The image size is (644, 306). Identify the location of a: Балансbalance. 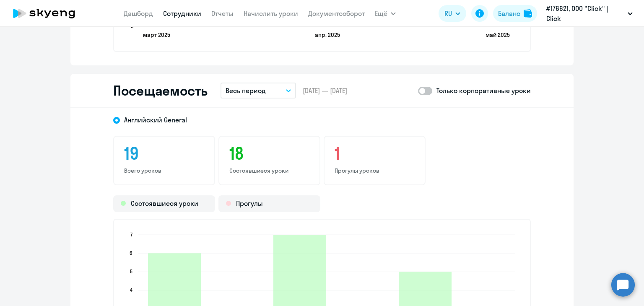
(515, 13).